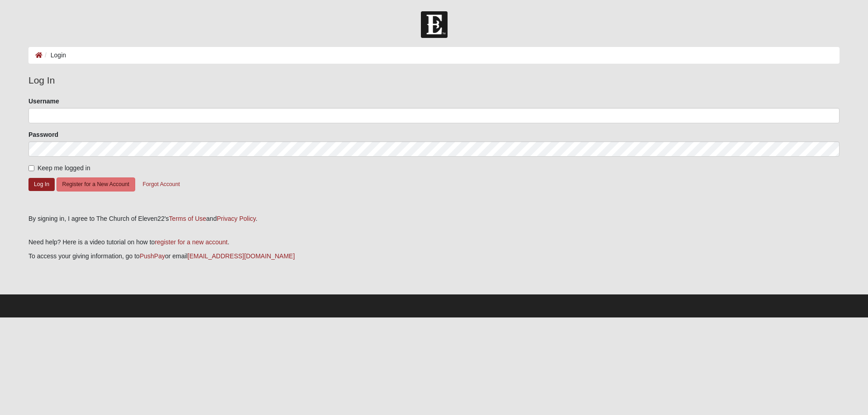 This screenshot has height=415, width=868. What do you see at coordinates (152, 256) in the screenshot?
I see `a: PushPay` at bounding box center [152, 256].